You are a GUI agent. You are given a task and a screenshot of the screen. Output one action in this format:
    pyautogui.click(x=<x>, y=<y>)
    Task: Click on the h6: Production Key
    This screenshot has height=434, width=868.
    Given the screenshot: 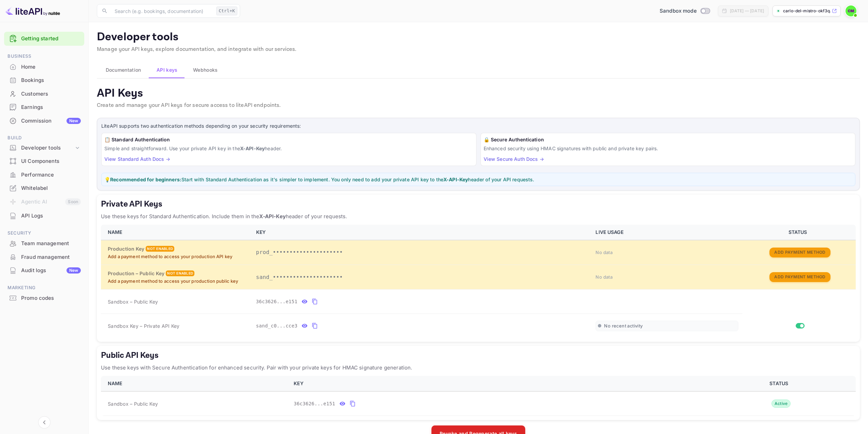 What is the action you would take?
    pyautogui.click(x=126, y=249)
    